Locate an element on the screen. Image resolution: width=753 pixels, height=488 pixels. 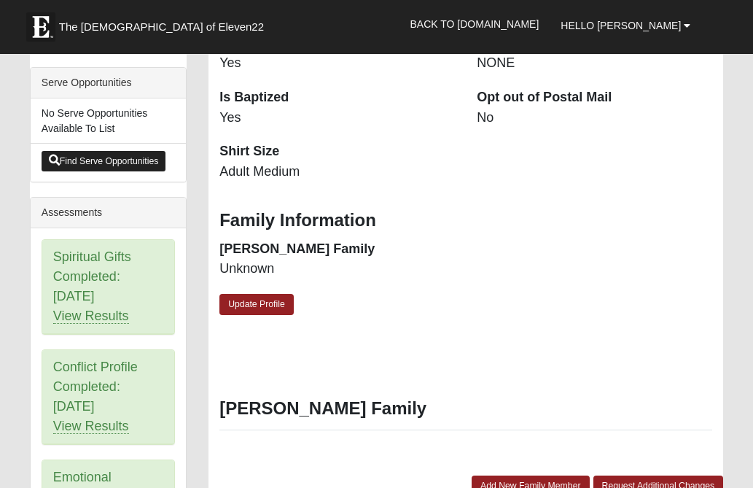
a: Update Profile is located at coordinates (257, 304).